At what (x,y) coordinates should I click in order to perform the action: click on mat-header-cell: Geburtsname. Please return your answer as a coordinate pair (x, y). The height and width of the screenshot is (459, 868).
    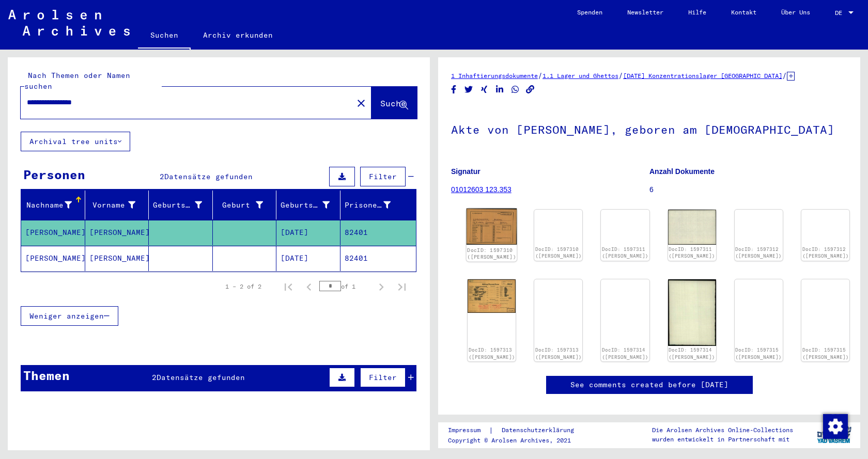
    Looking at the image, I should click on (181, 205).